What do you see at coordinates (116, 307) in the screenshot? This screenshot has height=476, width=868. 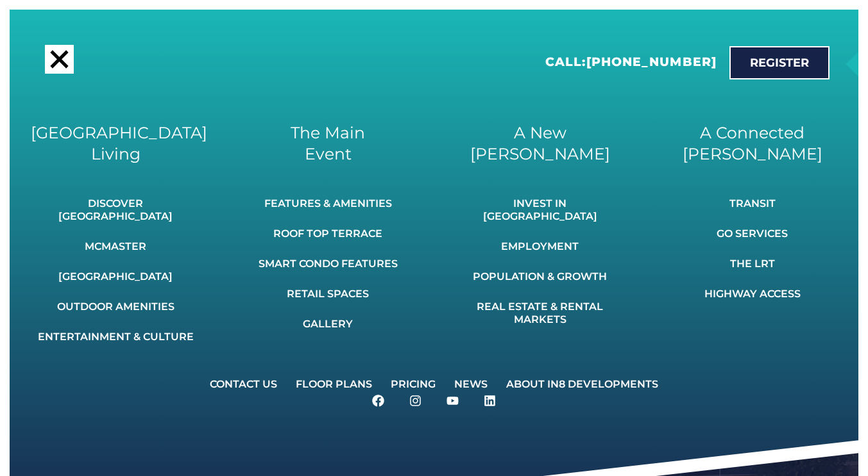 I see `a: Outdoor Amenities` at bounding box center [116, 307].